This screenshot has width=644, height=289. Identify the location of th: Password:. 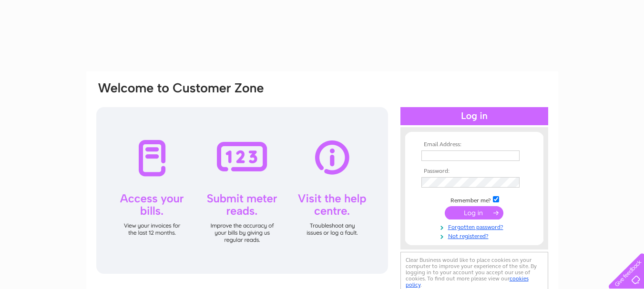
(474, 171).